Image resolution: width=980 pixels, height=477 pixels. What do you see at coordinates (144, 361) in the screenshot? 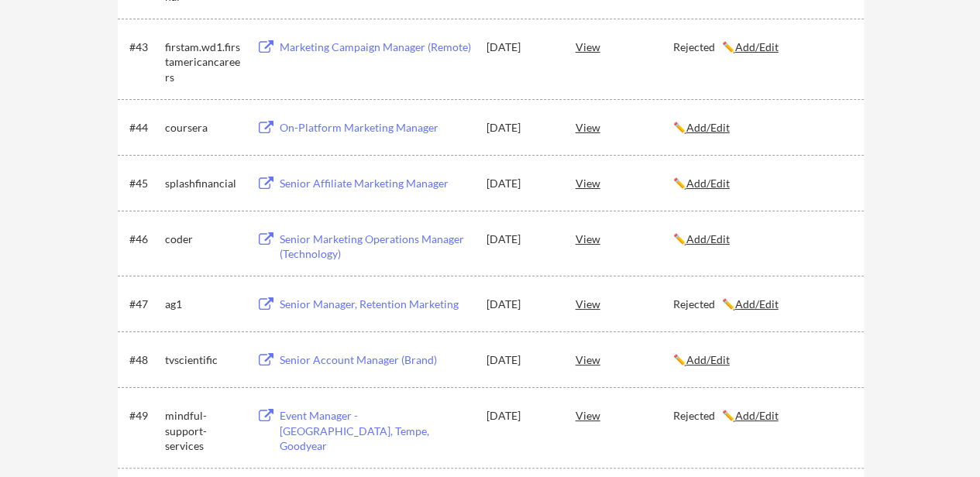
I see `div: #48` at bounding box center [144, 361].